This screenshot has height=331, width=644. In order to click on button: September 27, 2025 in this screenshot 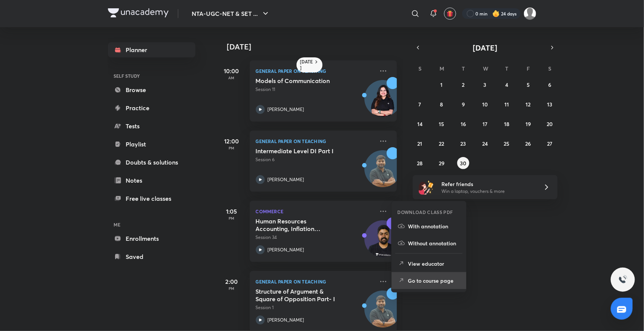, I will do `click(550, 144)`.